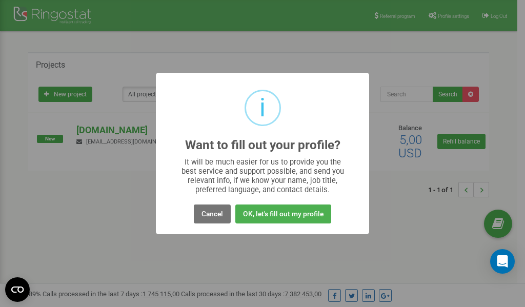 Image resolution: width=525 pixels, height=307 pixels. I want to click on div: It will be much easier for us to provide you the best service and support possible, and send you ..., so click(262, 176).